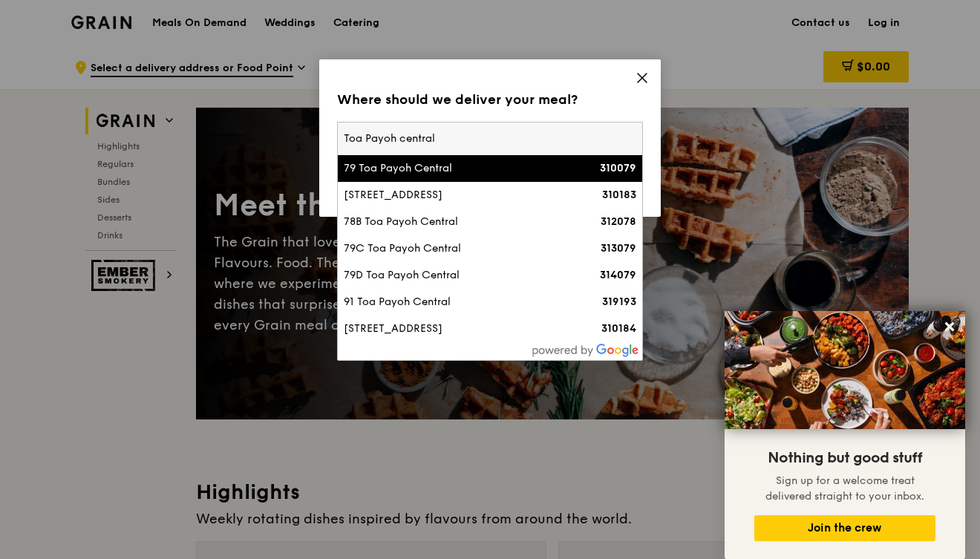 The image size is (980, 559). I want to click on img: DSC07876-Edit02-Large.jpeg, so click(845, 370).